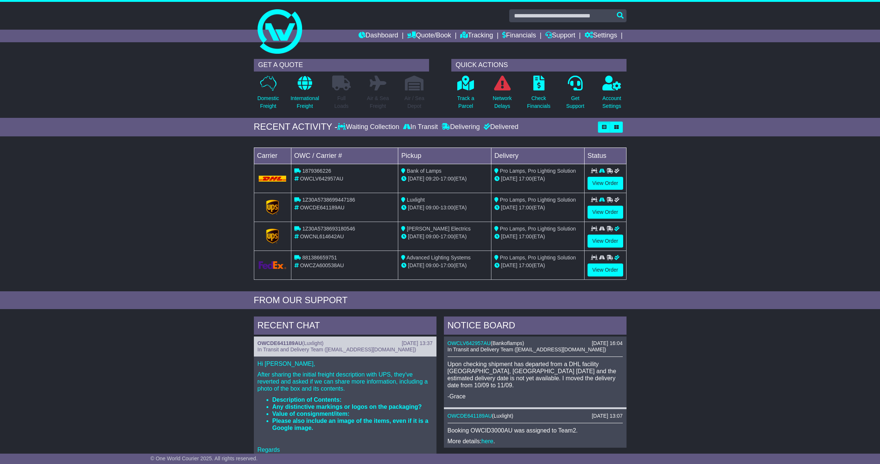 The image size is (880, 464). Describe the element at coordinates (537, 156) in the screenshot. I see `td: Delivery` at that location.